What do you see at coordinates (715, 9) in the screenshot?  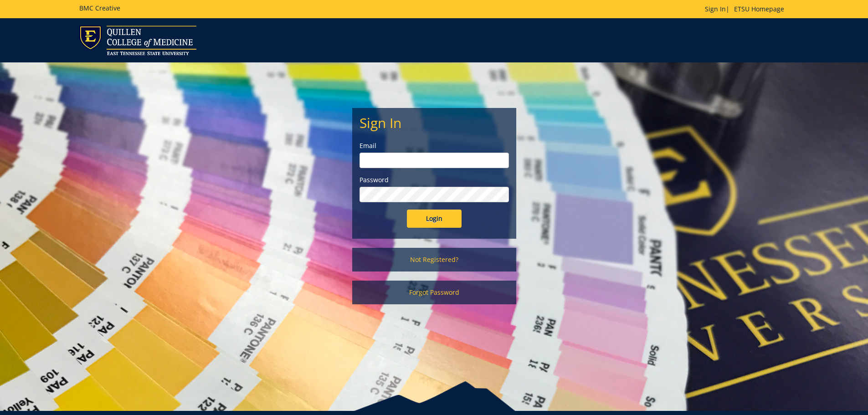 I see `a: Sign In` at bounding box center [715, 9].